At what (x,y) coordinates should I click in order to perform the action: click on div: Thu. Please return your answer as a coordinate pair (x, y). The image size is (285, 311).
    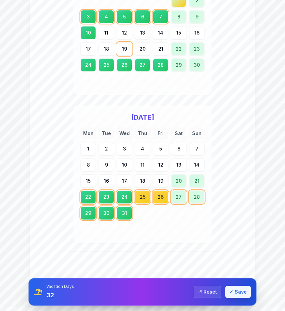
    Looking at the image, I should click on (142, 133).